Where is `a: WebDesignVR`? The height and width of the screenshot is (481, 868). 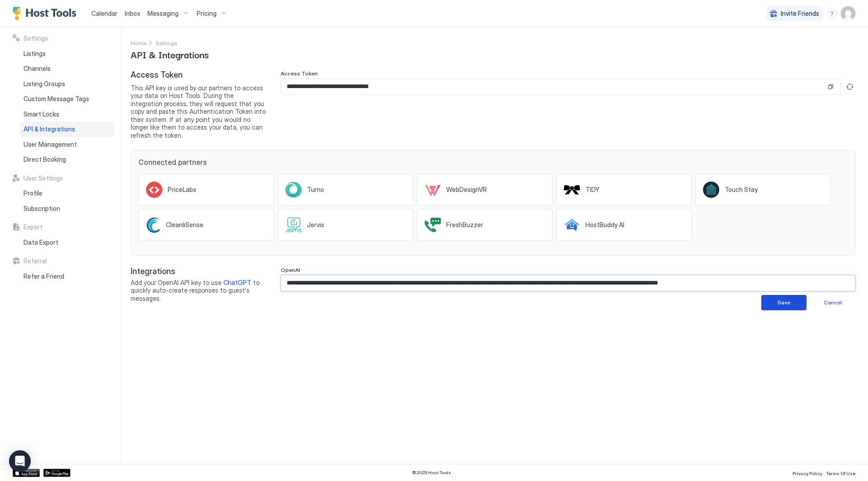 a: WebDesignVR is located at coordinates (485, 190).